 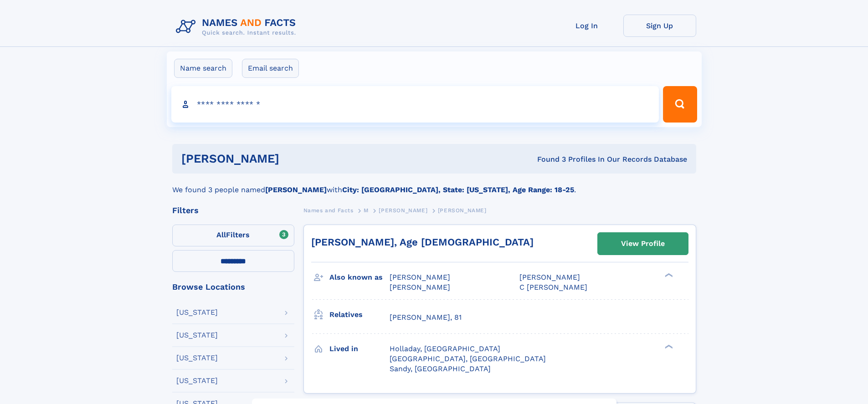 I want to click on h3: Relatives, so click(x=360, y=315).